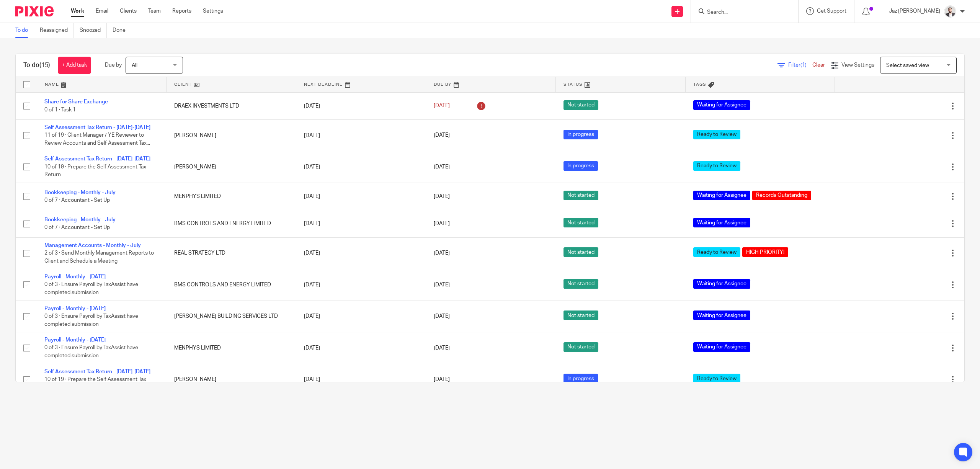  What do you see at coordinates (782, 196) in the screenshot?
I see `span: Records Outstanding` at bounding box center [782, 196].